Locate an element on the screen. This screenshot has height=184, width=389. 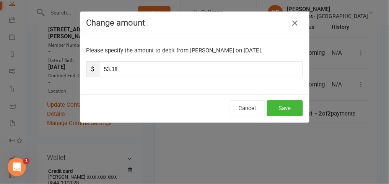
button: Save is located at coordinates (285, 108).